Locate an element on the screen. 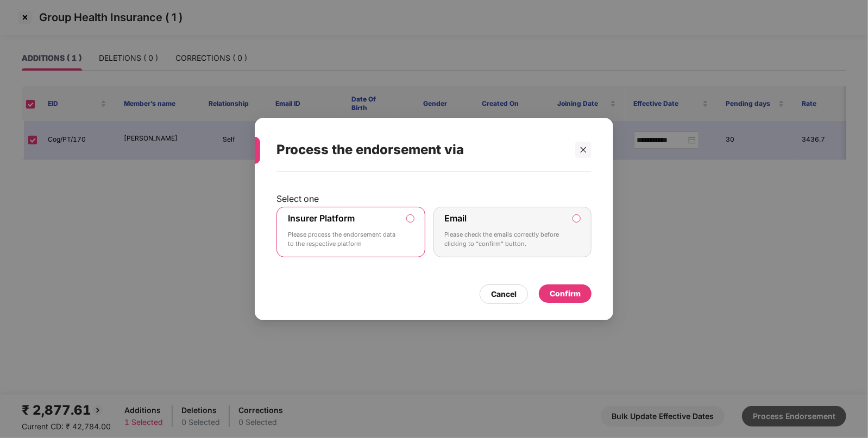 This screenshot has width=868, height=438. p: Please process the endorsement data to the respective platform is located at coordinates (344, 240).